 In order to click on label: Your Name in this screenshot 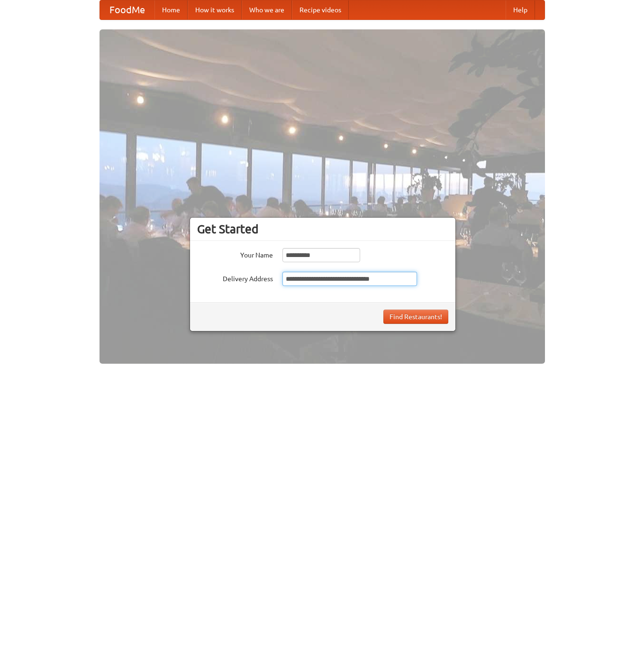, I will do `click(235, 253)`.